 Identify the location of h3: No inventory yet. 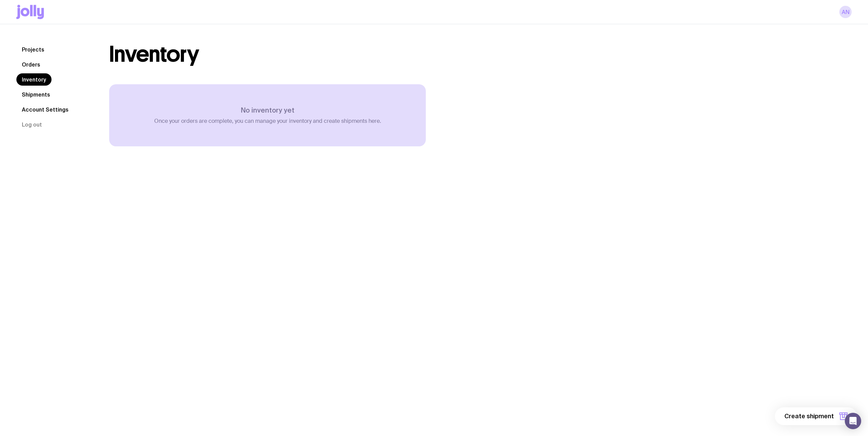
(267, 110).